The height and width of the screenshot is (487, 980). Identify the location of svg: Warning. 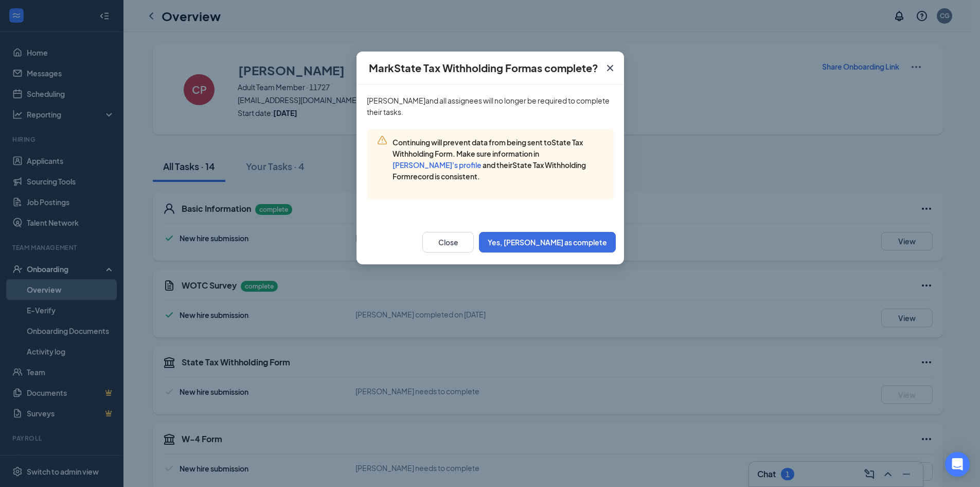
(382, 140).